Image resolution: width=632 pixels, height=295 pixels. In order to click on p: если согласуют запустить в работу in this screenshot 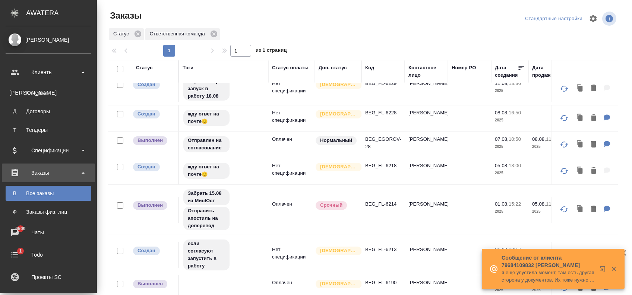, I will do `click(207, 255)`.